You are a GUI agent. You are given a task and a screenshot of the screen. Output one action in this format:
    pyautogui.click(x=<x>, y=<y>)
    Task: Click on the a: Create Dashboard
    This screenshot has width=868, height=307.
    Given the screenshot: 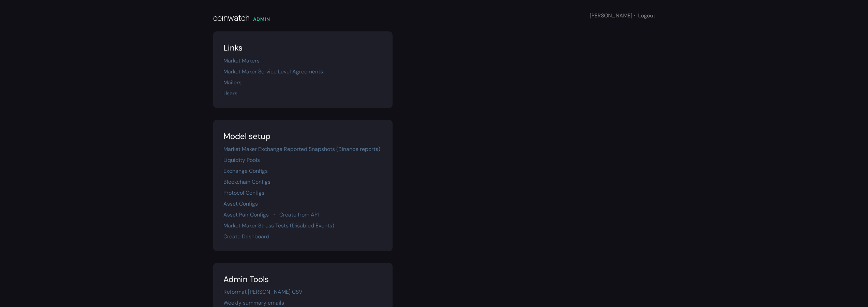 What is the action you would take?
    pyautogui.click(x=246, y=236)
    